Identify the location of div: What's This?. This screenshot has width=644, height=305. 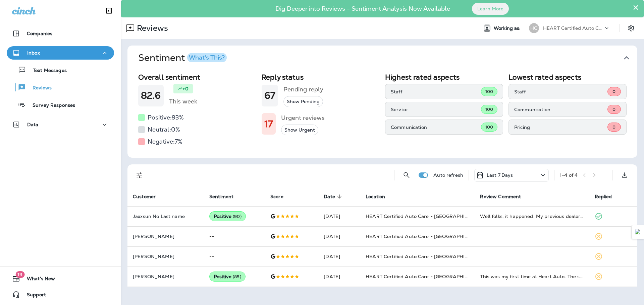
(207, 58).